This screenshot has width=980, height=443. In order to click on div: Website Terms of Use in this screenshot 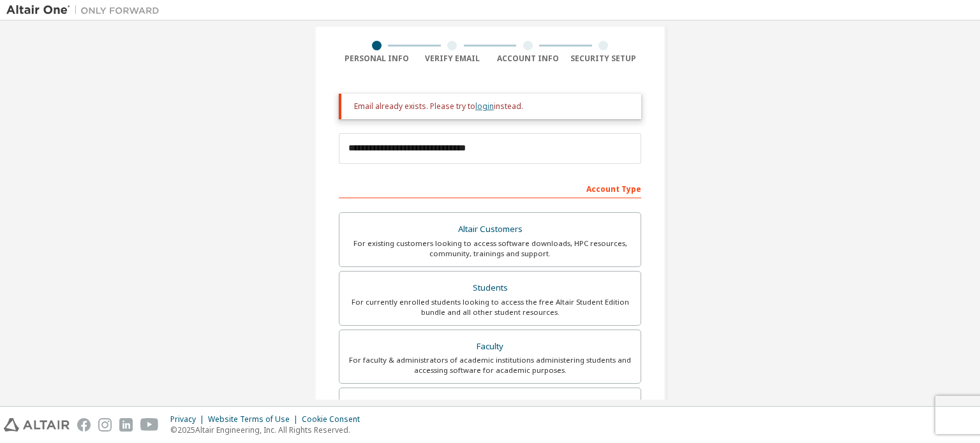, I will do `click(255, 419)`.